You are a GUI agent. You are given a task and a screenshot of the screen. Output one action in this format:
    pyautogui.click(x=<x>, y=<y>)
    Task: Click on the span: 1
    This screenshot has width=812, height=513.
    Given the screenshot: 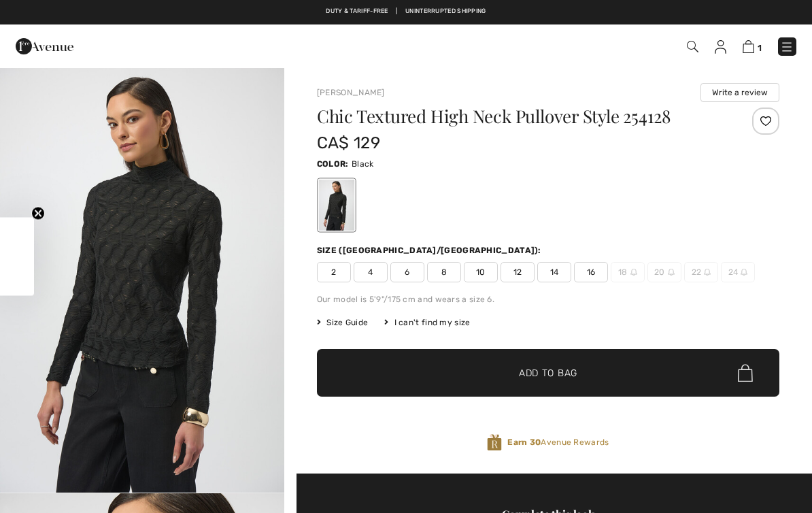 What is the action you would take?
    pyautogui.click(x=759, y=47)
    